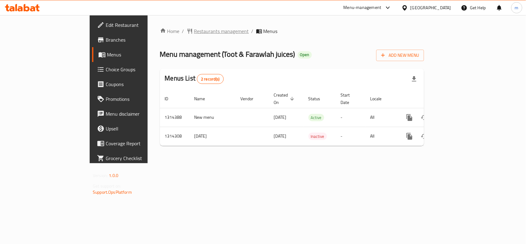 The image size is (526, 244). What do you see at coordinates (210, 79) in the screenshot?
I see `span: 2 record(s)` at bounding box center [210, 79].